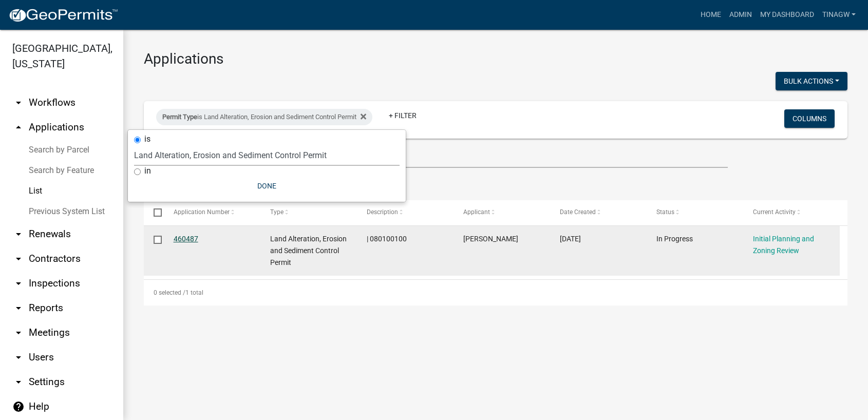 The height and width of the screenshot is (420, 868). What do you see at coordinates (674, 238) in the screenshot?
I see `span: In Progress` at bounding box center [674, 238].